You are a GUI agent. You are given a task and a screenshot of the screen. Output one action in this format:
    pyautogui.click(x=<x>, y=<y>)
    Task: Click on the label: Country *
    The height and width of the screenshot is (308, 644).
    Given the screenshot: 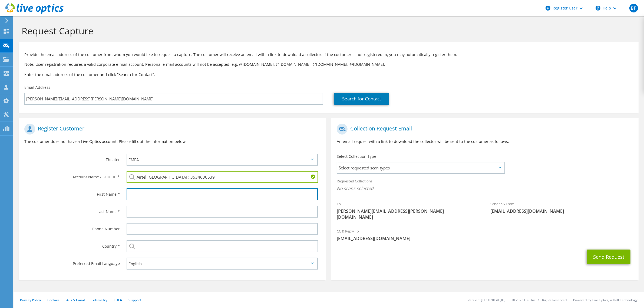 What is the action you would take?
    pyautogui.click(x=72, y=245)
    